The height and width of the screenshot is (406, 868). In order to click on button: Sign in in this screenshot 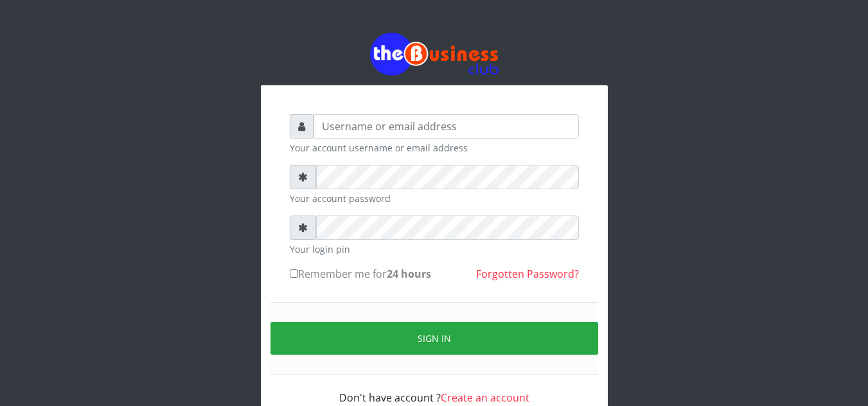, I will do `click(434, 338)`.